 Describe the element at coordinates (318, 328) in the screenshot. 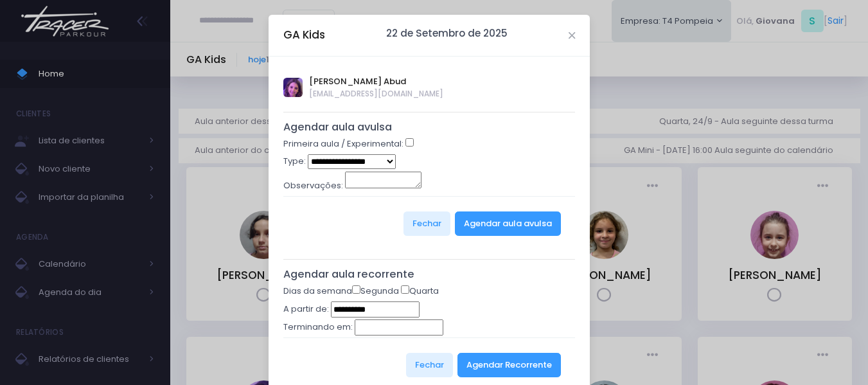

I see `label: Terminando em:` at that location.